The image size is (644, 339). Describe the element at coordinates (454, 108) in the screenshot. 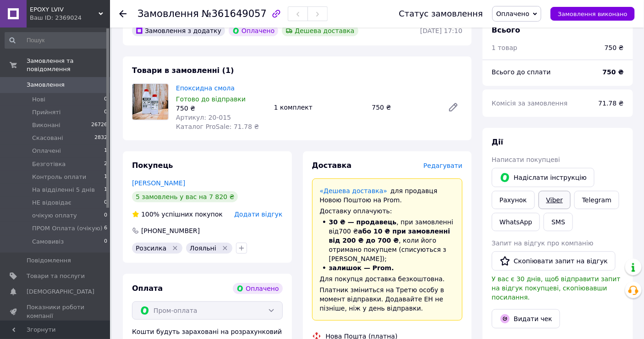

I see `a: Редагувати` at that location.